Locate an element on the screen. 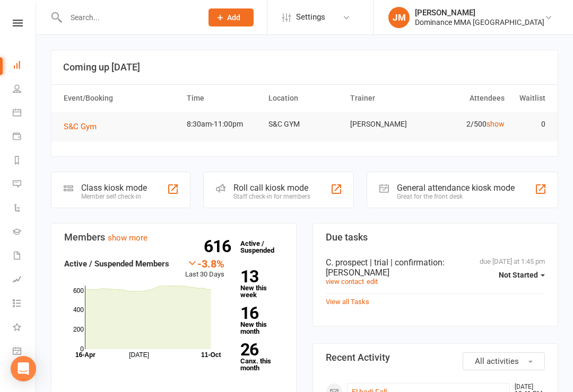 Image resolution: width=573 pixels, height=392 pixels. div: Staff check-in for members is located at coordinates (272, 197).